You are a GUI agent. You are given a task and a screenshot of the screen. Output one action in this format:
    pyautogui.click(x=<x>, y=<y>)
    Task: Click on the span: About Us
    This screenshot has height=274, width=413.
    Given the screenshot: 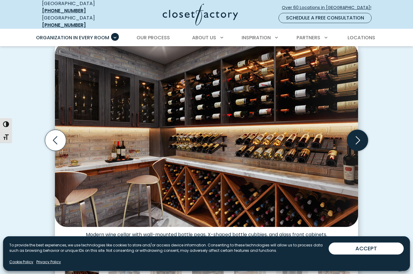 What is the action you would take?
    pyautogui.click(x=204, y=38)
    